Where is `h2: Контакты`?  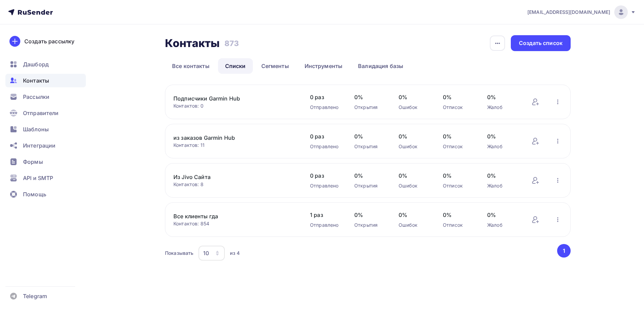
h2: Контакты is located at coordinates (193, 43).